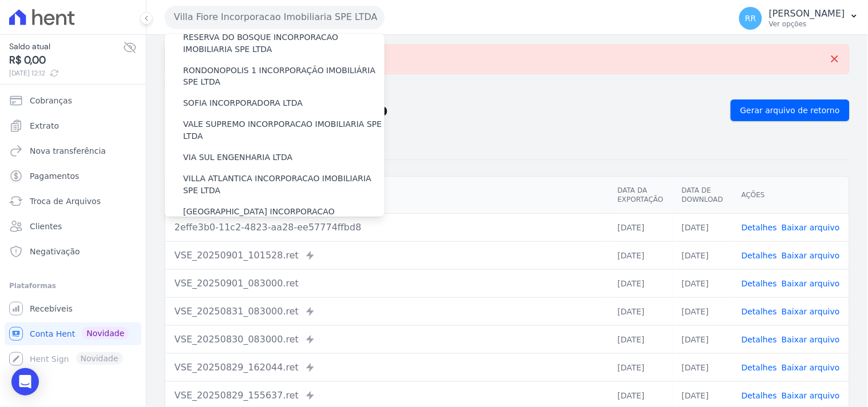 This screenshot has width=868, height=407. What do you see at coordinates (73, 251) in the screenshot?
I see `a: Negativação` at bounding box center [73, 251].